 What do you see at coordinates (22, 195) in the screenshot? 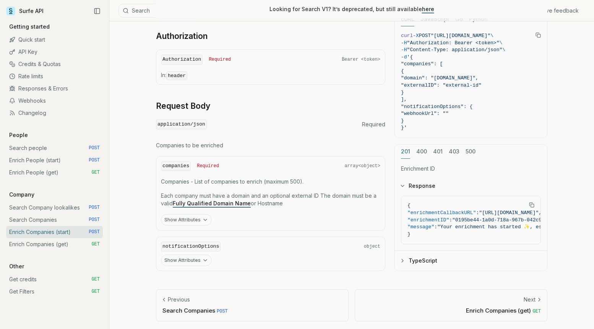
I see `p: Company` at bounding box center [22, 195].